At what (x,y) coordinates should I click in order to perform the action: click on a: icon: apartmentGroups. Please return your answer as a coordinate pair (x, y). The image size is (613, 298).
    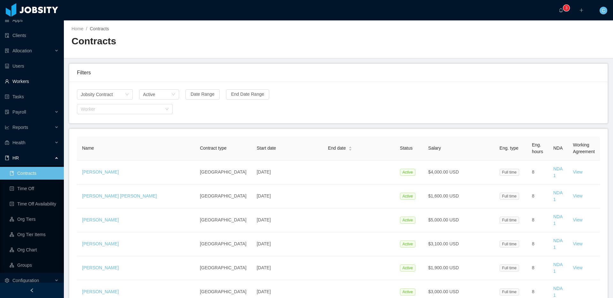
    Looking at the image, I should click on (34, 265).